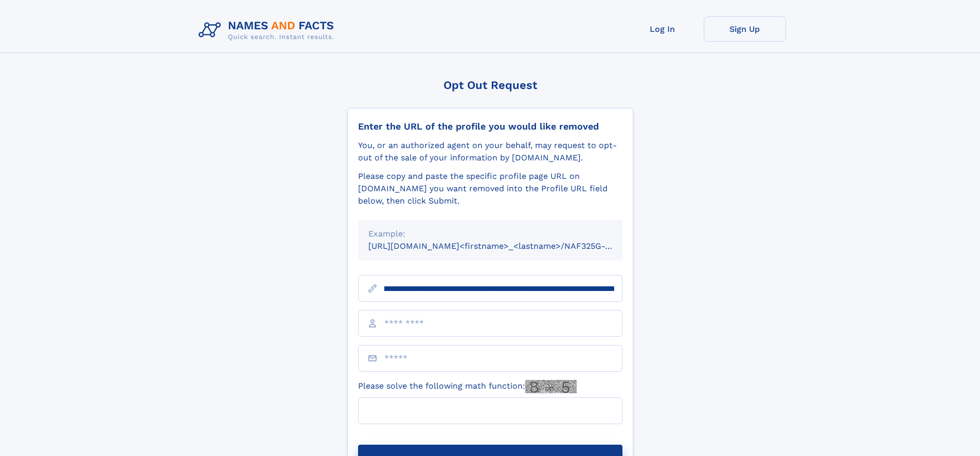  What do you see at coordinates (490, 234) in the screenshot?
I see `div: Example:` at bounding box center [490, 234].